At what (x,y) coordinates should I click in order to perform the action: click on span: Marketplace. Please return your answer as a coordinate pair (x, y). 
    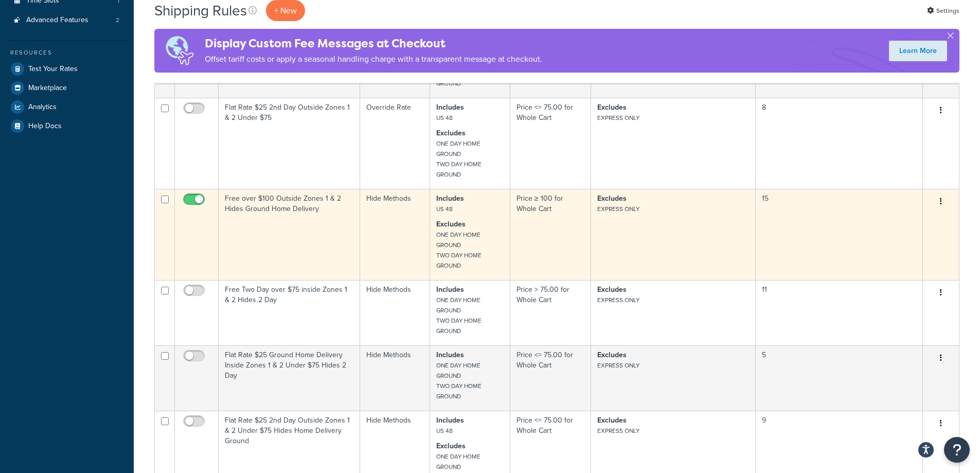
    Looking at the image, I should click on (48, 88).